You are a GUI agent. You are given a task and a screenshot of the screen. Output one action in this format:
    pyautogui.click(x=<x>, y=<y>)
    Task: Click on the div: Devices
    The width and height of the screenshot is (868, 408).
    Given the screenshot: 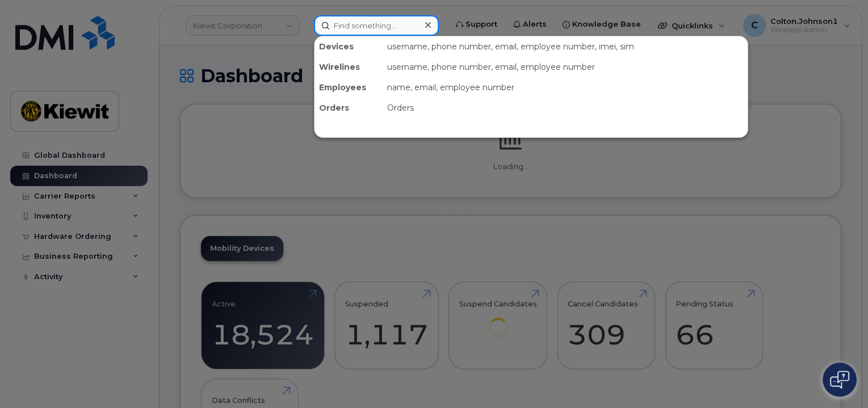 What is the action you would take?
    pyautogui.click(x=349, y=47)
    